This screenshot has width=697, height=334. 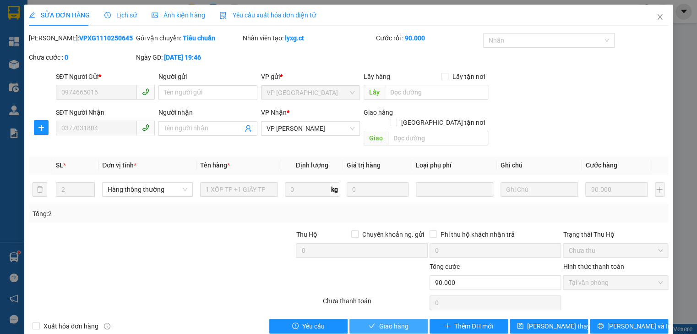 I want to click on div: Gói vận chuyển:, so click(x=188, y=38).